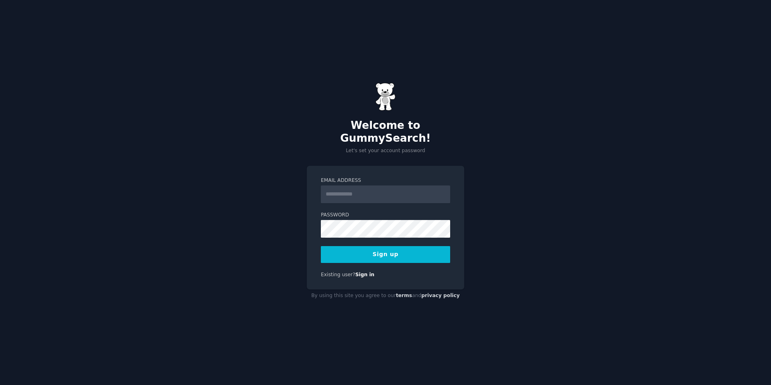  Describe the element at coordinates (385, 132) in the screenshot. I see `h2: Welcome to GummySearch!` at that location.